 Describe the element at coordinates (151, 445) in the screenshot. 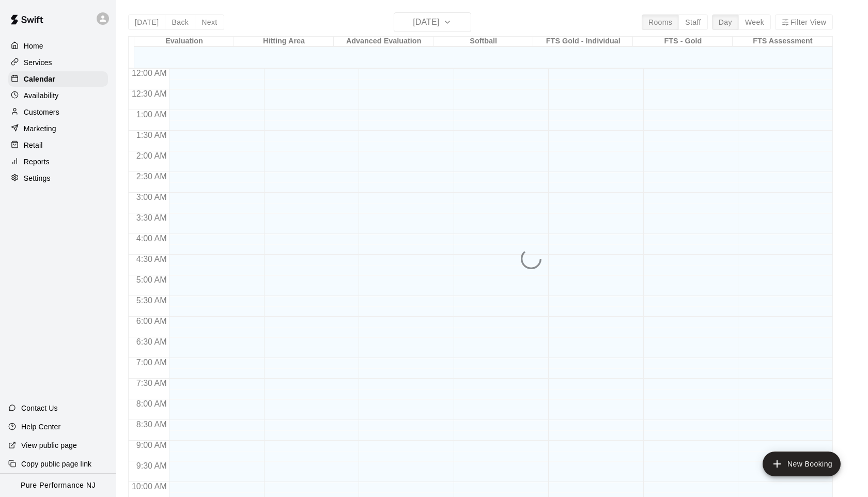

I see `span: 9:00 AM` at that location.